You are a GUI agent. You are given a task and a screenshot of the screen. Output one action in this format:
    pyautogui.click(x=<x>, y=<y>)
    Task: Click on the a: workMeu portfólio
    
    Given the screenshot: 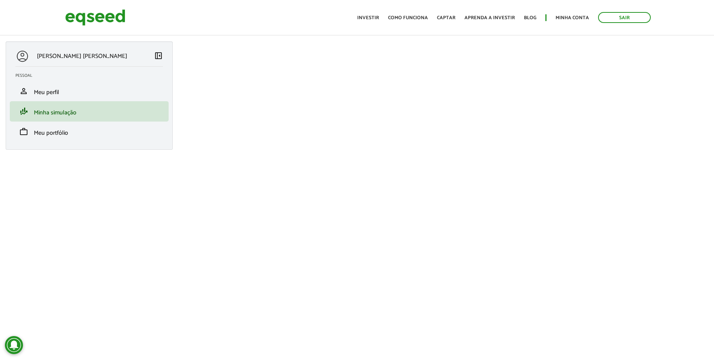 What is the action you would take?
    pyautogui.click(x=89, y=132)
    